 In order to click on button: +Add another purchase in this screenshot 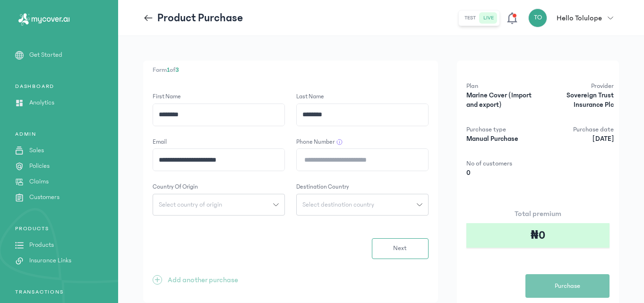, I will do `click(195, 279)`.